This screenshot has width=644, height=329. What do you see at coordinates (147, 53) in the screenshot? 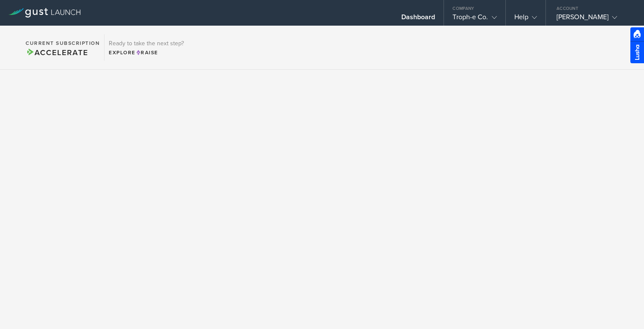
I see `span: Raise` at bounding box center [147, 53].